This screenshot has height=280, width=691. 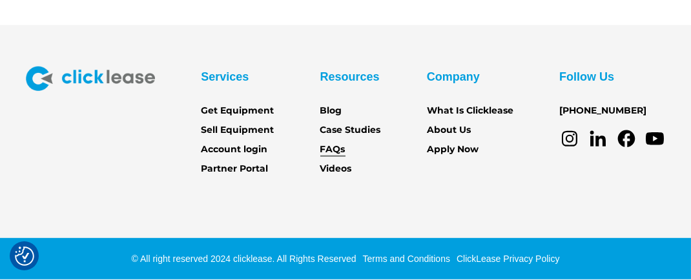 I want to click on a: Get Equipment, so click(x=237, y=111).